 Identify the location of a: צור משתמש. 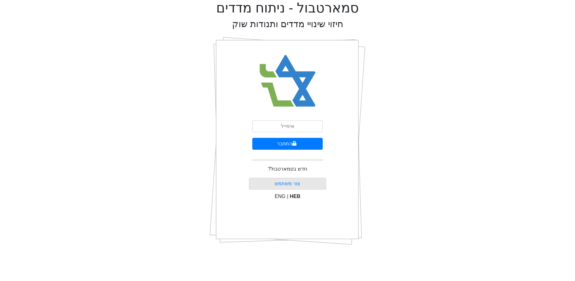
(288, 183).